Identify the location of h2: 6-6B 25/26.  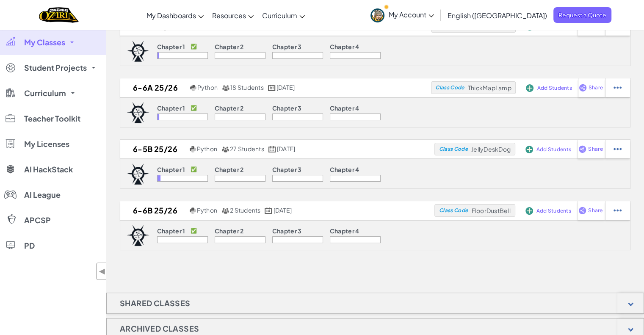
(154, 211).